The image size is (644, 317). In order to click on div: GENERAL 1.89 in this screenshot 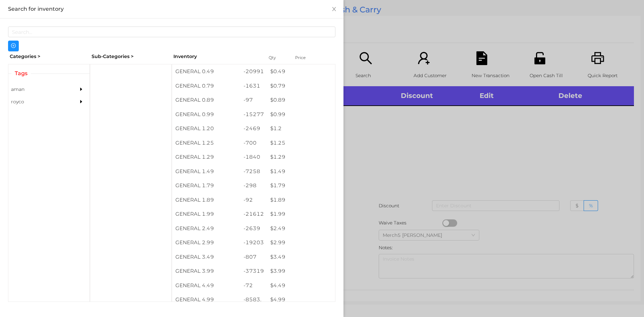, I will do `click(206, 200)`.